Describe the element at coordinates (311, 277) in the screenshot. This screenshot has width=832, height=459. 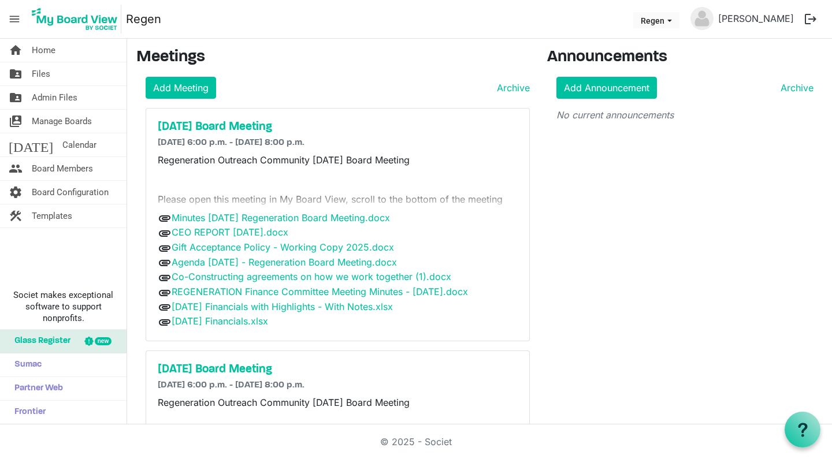
I see `a: Co-Constructing agreements on how we work together (1).docx` at that location.